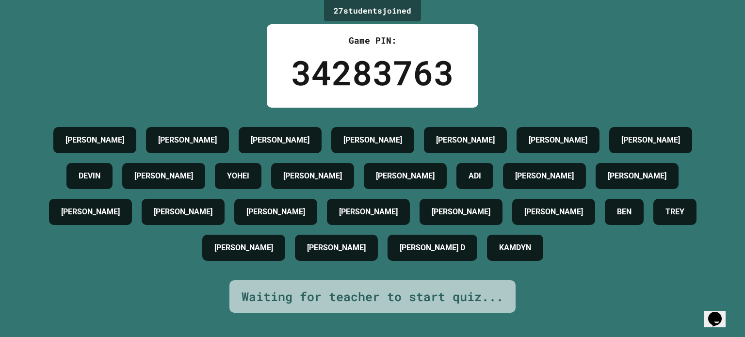  What do you see at coordinates (515, 248) in the screenshot?
I see `h4: KAMDYN` at bounding box center [515, 248].